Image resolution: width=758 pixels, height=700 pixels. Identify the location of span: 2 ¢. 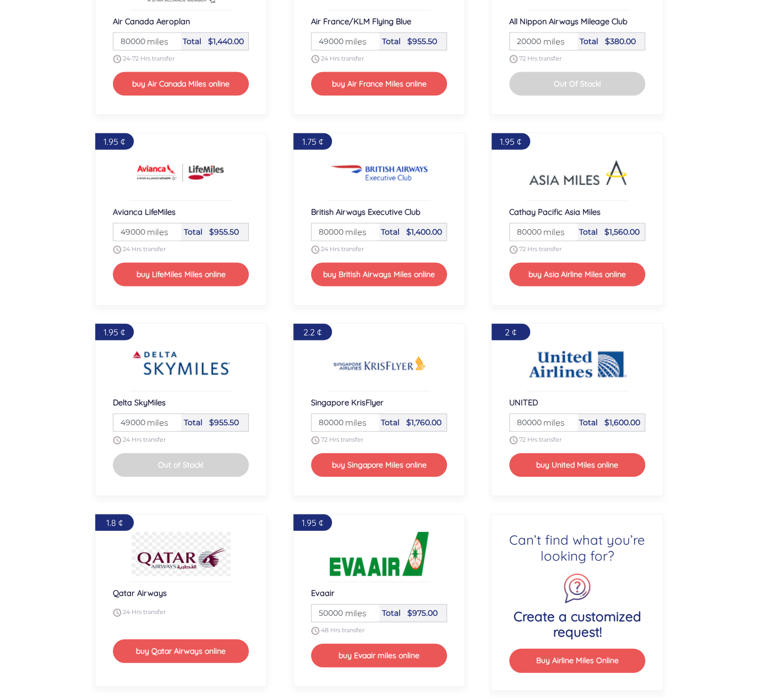
(510, 332).